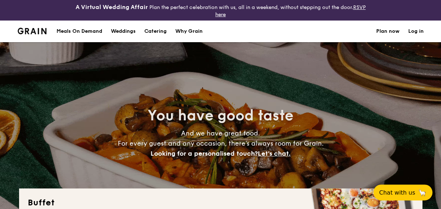  Describe the element at coordinates (112, 7) in the screenshot. I see `h4: A Virtual Wedding Affair` at that location.